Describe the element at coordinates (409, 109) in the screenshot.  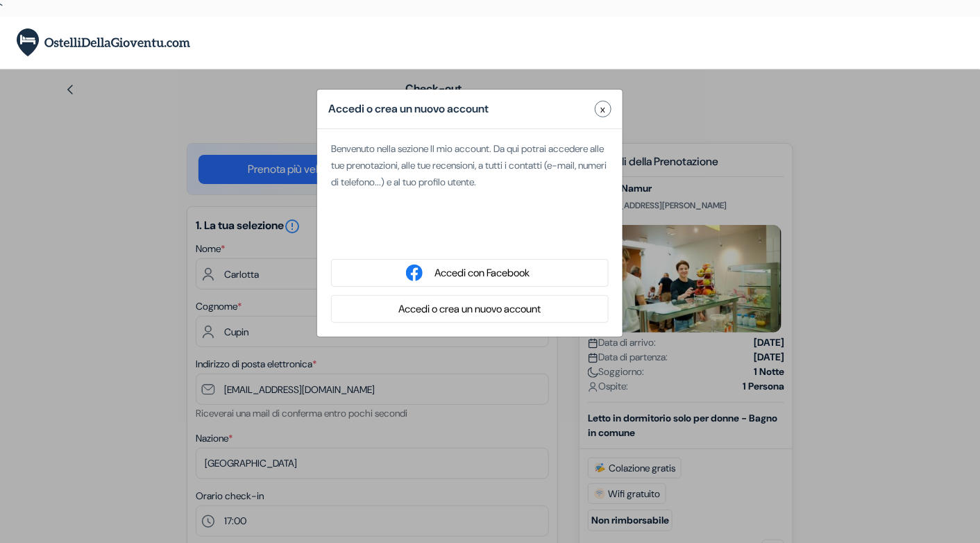
I see `h5: Accedi o crea un nuovo account` at that location.